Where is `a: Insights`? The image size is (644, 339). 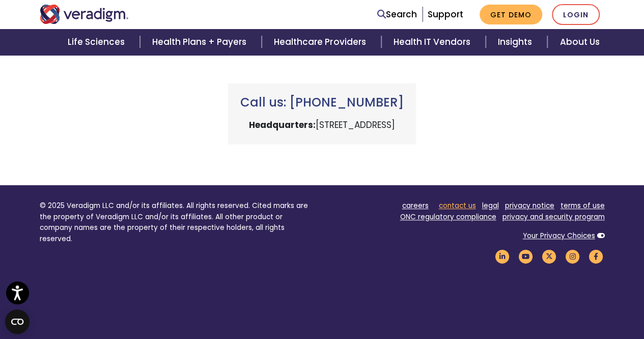
a: Insights is located at coordinates (516, 42).